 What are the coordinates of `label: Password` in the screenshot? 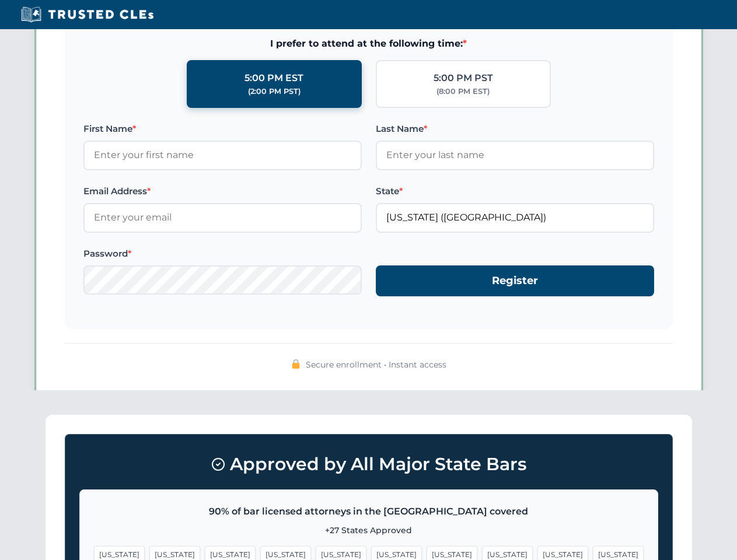 It's located at (222, 253).